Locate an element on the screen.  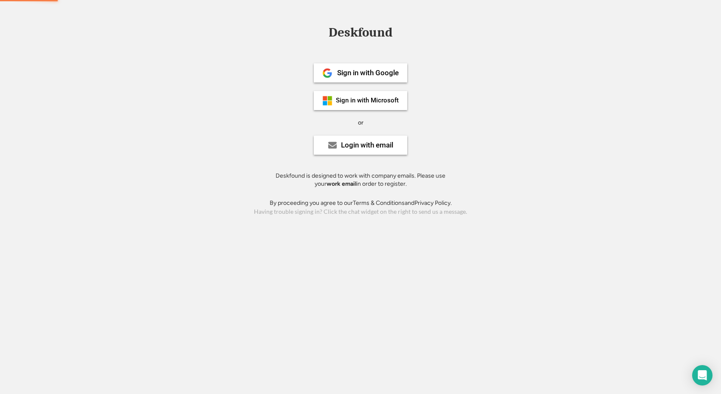
img: 1024px-Google__G__Logo.svg.png is located at coordinates (327, 73).